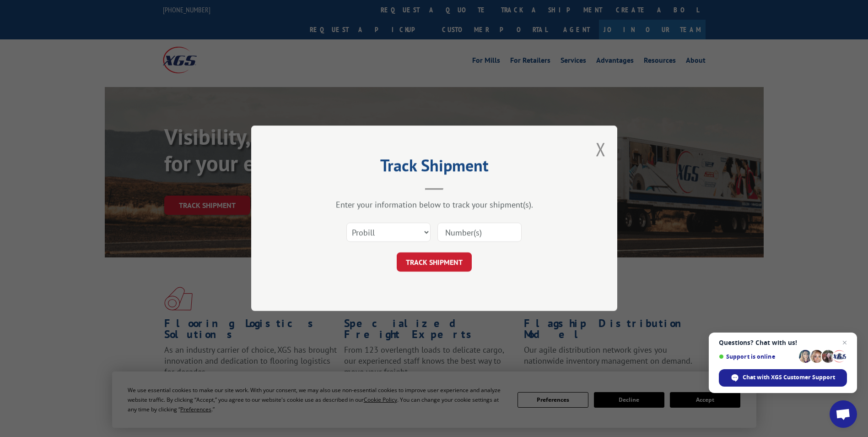 The width and height of the screenshot is (868, 437). I want to click on div: Chat with XGS Customer Support, so click(783, 377).